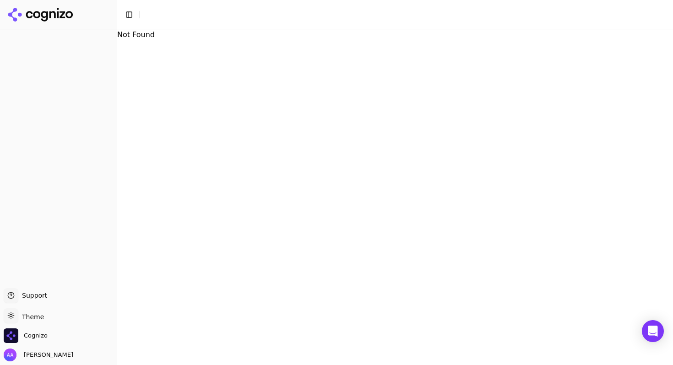 The image size is (673, 365). What do you see at coordinates (31, 317) in the screenshot?
I see `span: Theme` at bounding box center [31, 317].